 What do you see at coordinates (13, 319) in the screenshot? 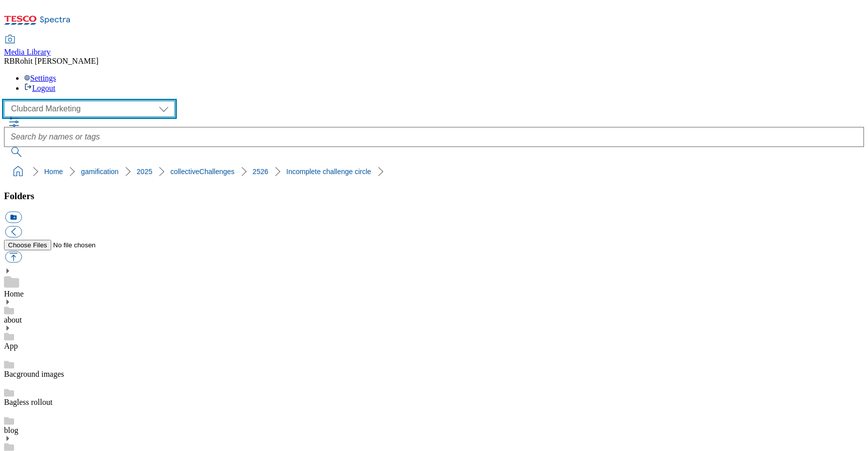
I see `a: about` at bounding box center [13, 319].